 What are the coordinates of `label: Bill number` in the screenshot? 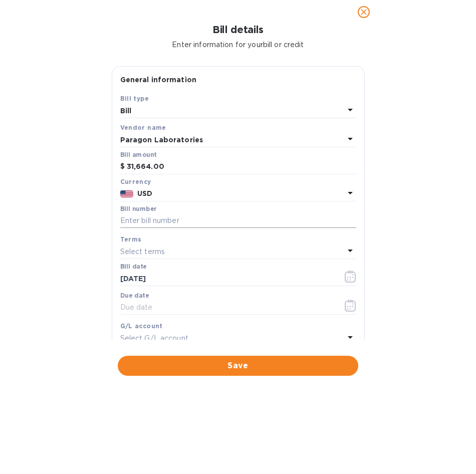 It's located at (138, 209).